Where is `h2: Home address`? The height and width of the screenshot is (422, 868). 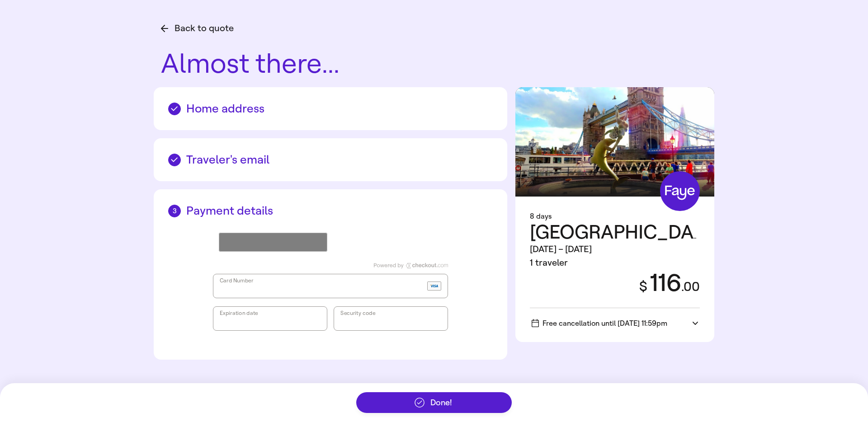 h2: Home address is located at coordinates (330, 109).